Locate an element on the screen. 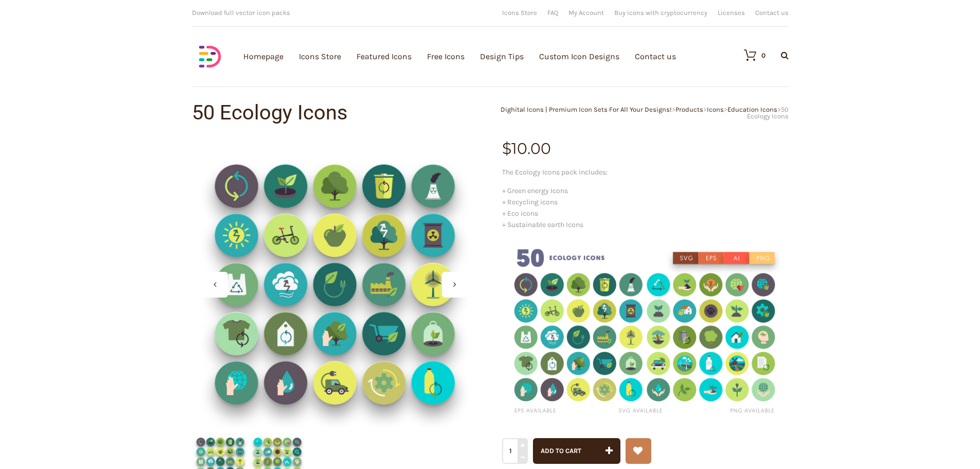 This screenshot has height=469, width=980. a: My Account is located at coordinates (586, 12).